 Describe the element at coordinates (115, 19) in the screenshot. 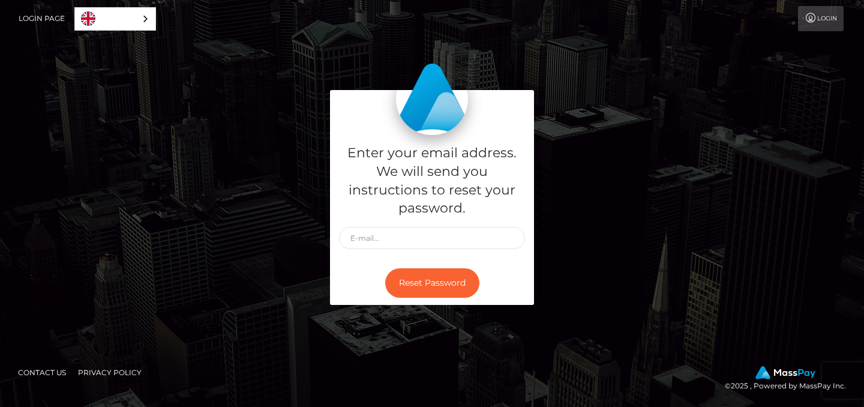

I see `div: Language` at that location.